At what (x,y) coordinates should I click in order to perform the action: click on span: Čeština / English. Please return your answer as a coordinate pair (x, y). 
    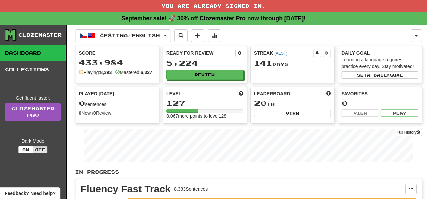
    Looking at the image, I should click on (130, 35).